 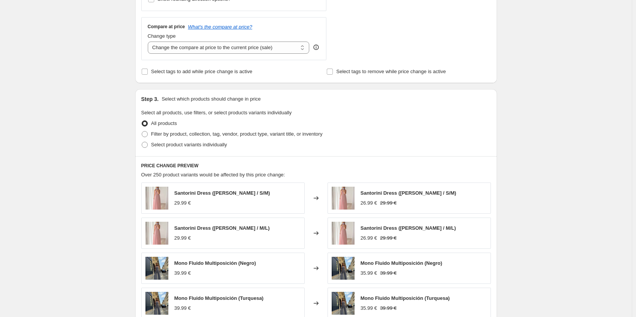 I want to click on div: help, so click(x=316, y=47).